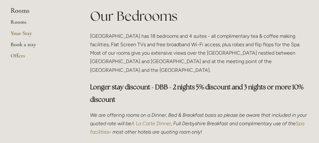 The image size is (319, 143). I want to click on a: Rooms, so click(40, 24).